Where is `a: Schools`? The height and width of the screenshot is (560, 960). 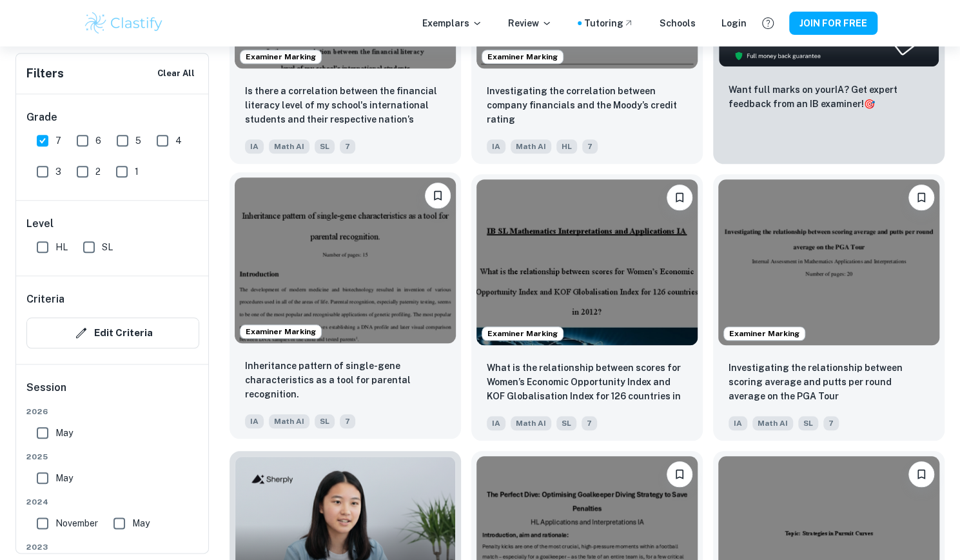
a: Schools is located at coordinates (678, 23).